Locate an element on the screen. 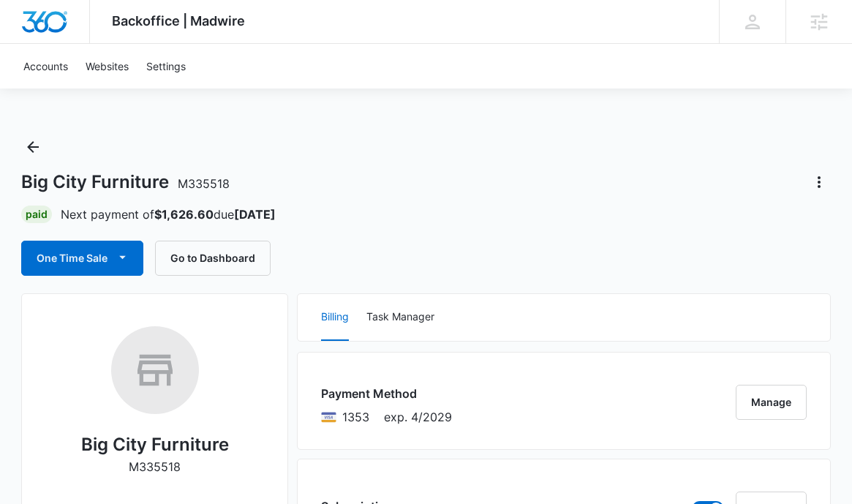 The height and width of the screenshot is (504, 852). span: Backoffice | Madwire is located at coordinates (179, 21).